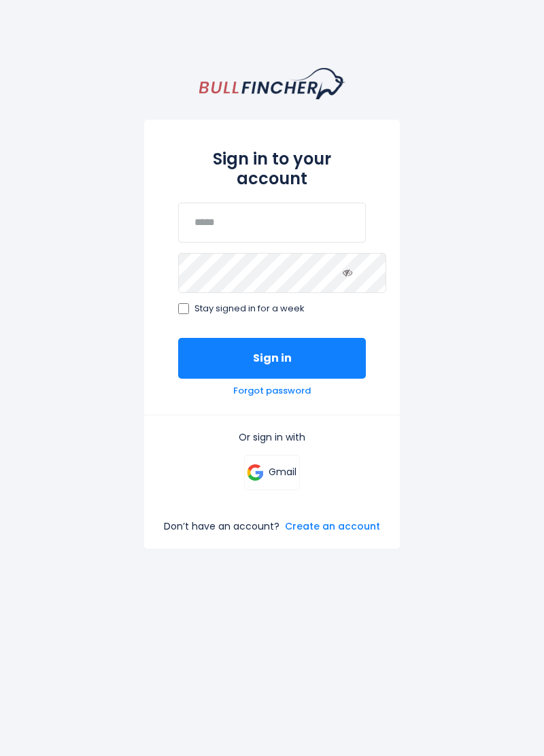 The image size is (544, 756). I want to click on span: Stay signed in for a week, so click(249, 309).